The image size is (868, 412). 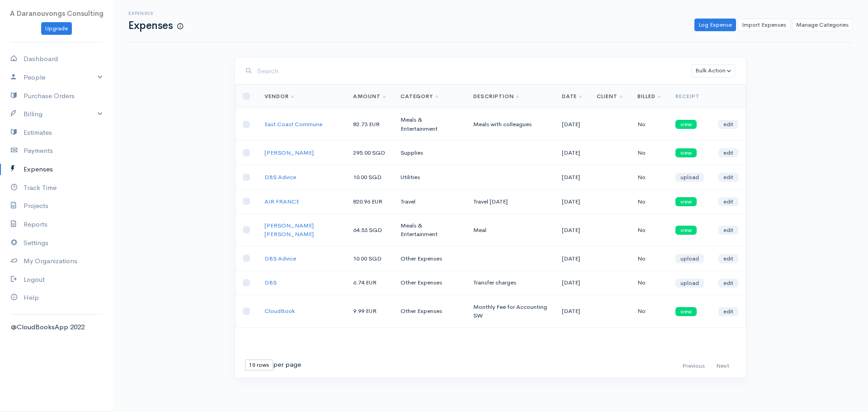 What do you see at coordinates (56, 327) in the screenshot?
I see `div: @CloudBooksApp 2022` at bounding box center [56, 327].